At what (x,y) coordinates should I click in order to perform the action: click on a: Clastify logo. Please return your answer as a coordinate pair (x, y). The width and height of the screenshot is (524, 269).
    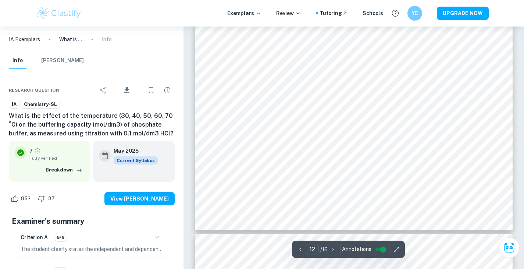
    Looking at the image, I should click on (59, 13).